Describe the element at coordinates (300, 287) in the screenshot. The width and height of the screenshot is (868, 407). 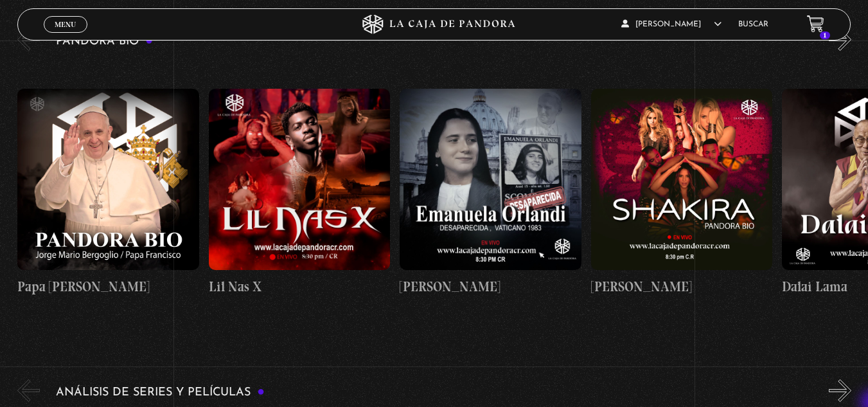
I see `h4: Lil Nas X` at that location.